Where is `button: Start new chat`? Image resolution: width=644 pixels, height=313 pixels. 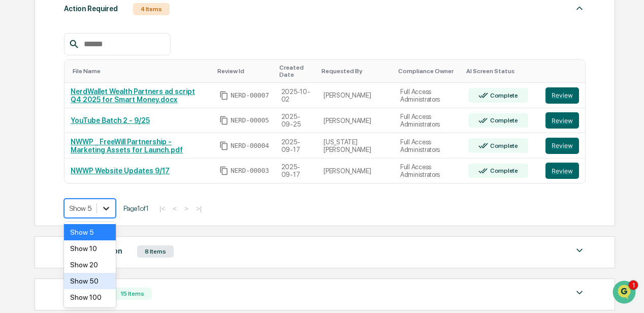
button: Start new chat is located at coordinates (179, 106).